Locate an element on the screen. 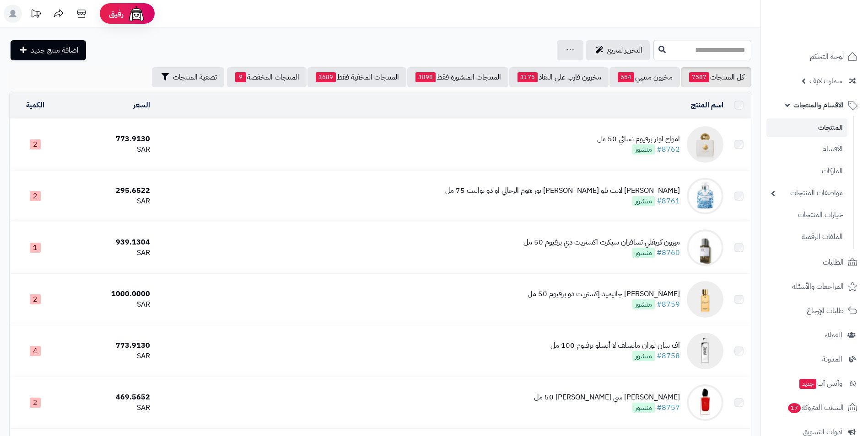 The width and height of the screenshot is (868, 436). a: المنتجات is located at coordinates (806, 128).